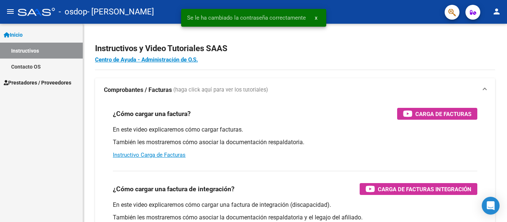 This screenshot has width=507, height=222. I want to click on span: - osdop, so click(73, 12).